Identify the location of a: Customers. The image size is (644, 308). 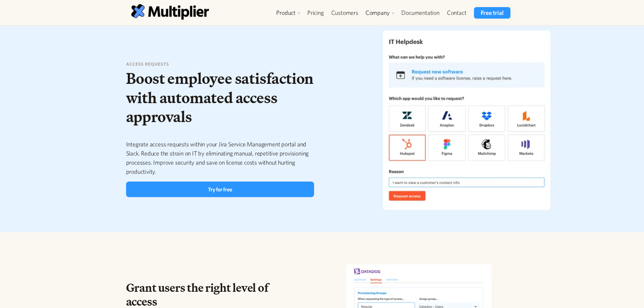
(345, 13).